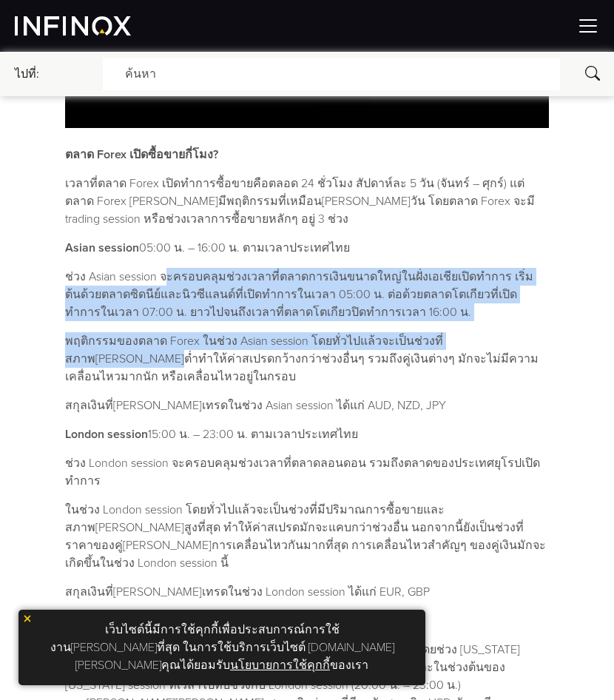 The width and height of the screenshot is (614, 700). Describe the element at coordinates (59, 74) in the screenshot. I see `div: ไปที่:` at that location.